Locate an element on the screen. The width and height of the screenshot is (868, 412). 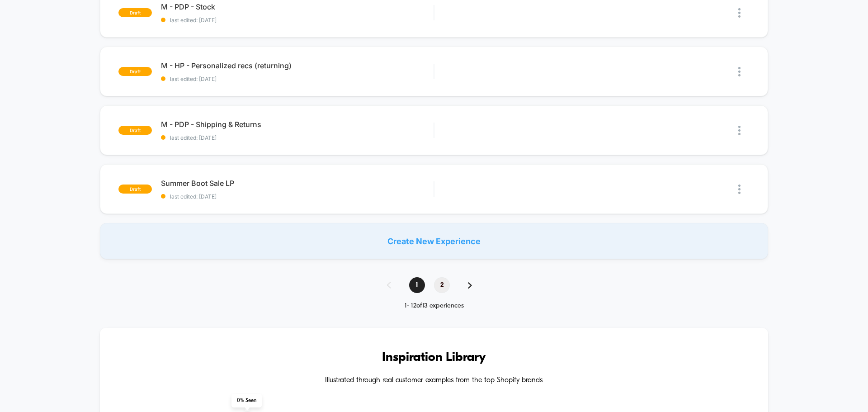
span: 1 is located at coordinates (416, 285).